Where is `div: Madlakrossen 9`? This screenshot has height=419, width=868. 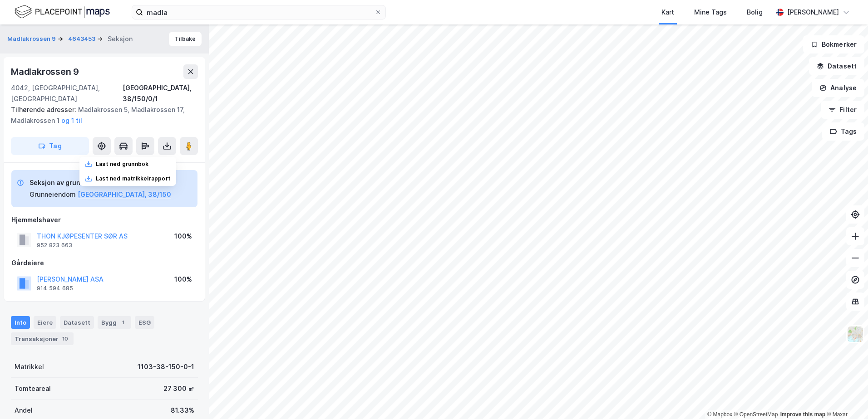 div: Madlakrossen 9 is located at coordinates (46, 71).